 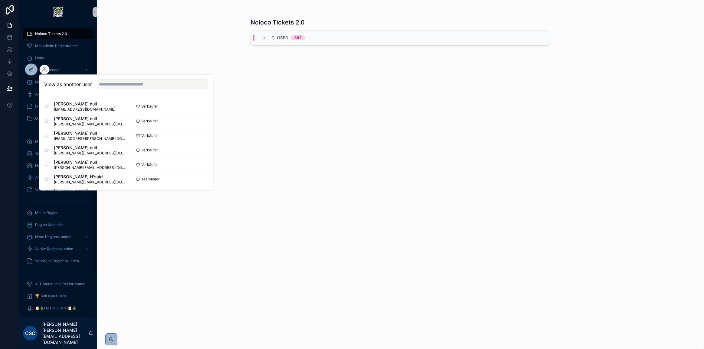 What do you see at coordinates (55, 190) in the screenshot?
I see `span: Verlorene Teamkunden` at bounding box center [55, 190].